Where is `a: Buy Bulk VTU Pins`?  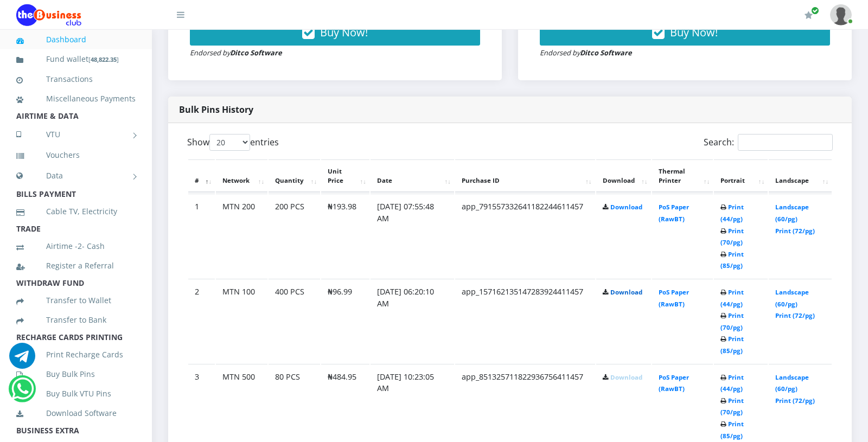
a: Buy Bulk VTU Pins is located at coordinates (76, 394).